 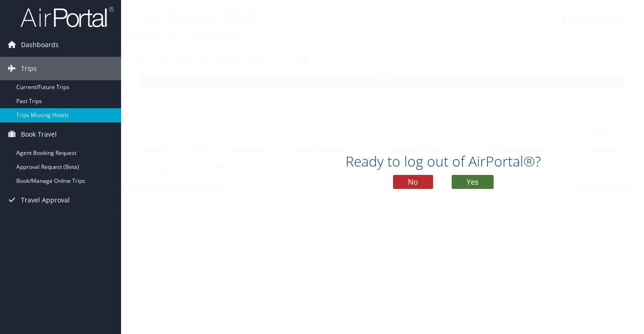 What do you see at coordinates (29, 69) in the screenshot?
I see `span: Trips` at bounding box center [29, 69].